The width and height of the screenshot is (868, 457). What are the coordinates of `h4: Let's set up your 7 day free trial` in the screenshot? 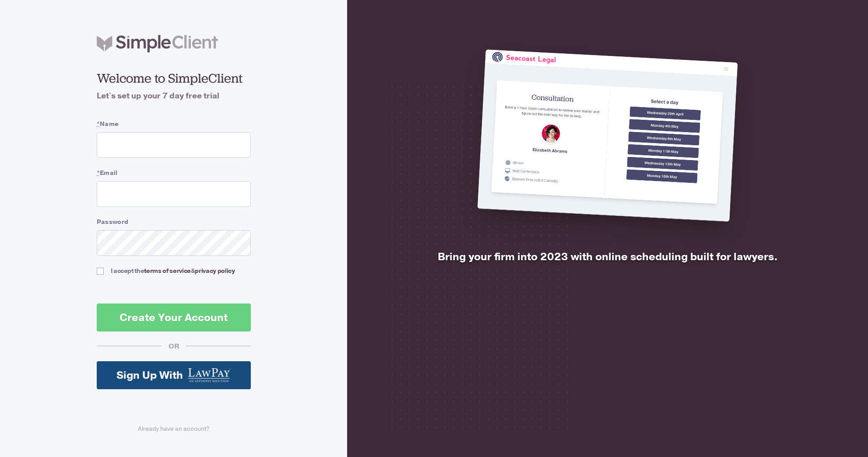 It's located at (174, 96).